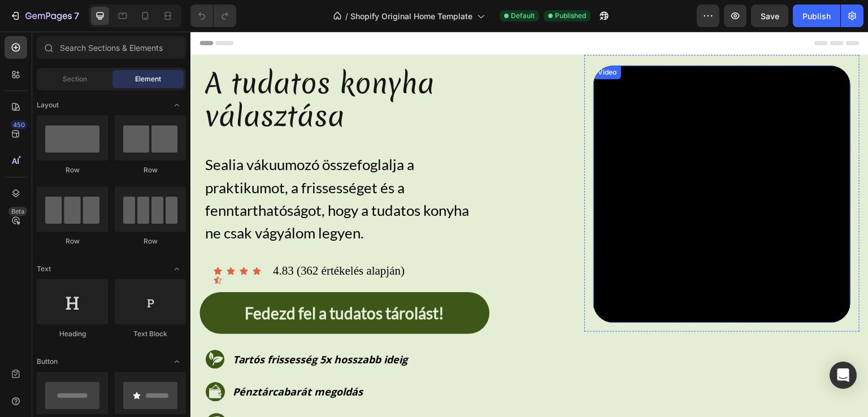 The image size is (868, 417). Describe the element at coordinates (72, 334) in the screenshot. I see `div: Heading` at that location.